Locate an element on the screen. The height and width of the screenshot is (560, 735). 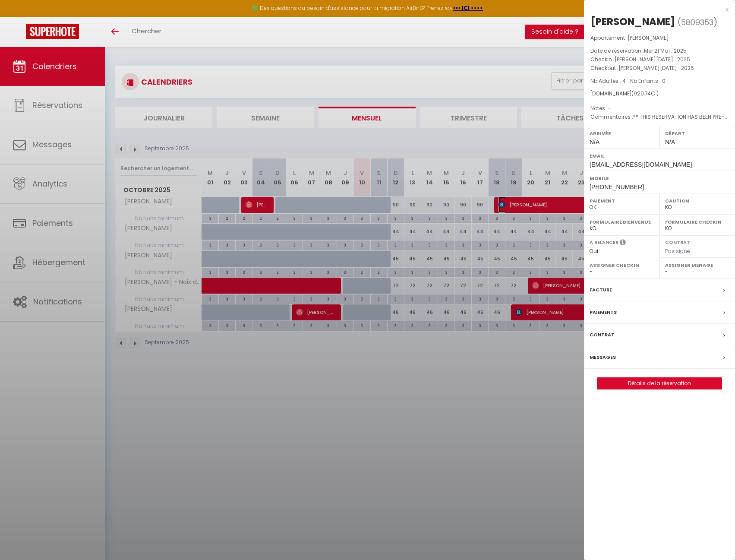
p: Checkout : is located at coordinates (659, 68).